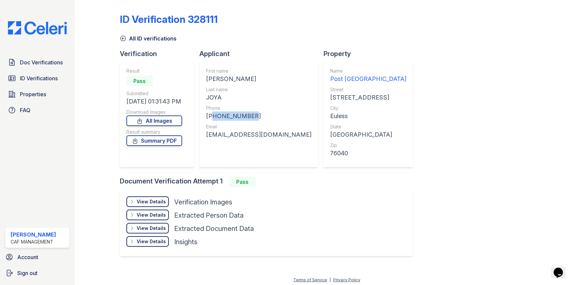 This screenshot has width=579, height=285. What do you see at coordinates (154, 121) in the screenshot?
I see `a: All Images` at bounding box center [154, 121].